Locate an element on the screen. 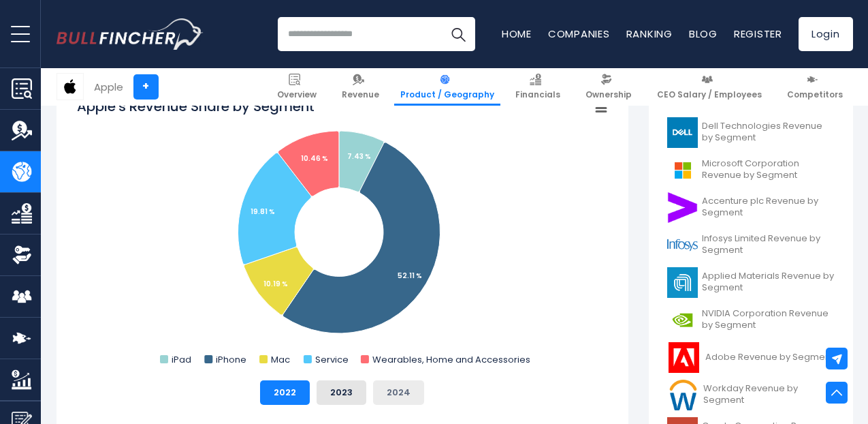  text: Service is located at coordinates (331, 359).